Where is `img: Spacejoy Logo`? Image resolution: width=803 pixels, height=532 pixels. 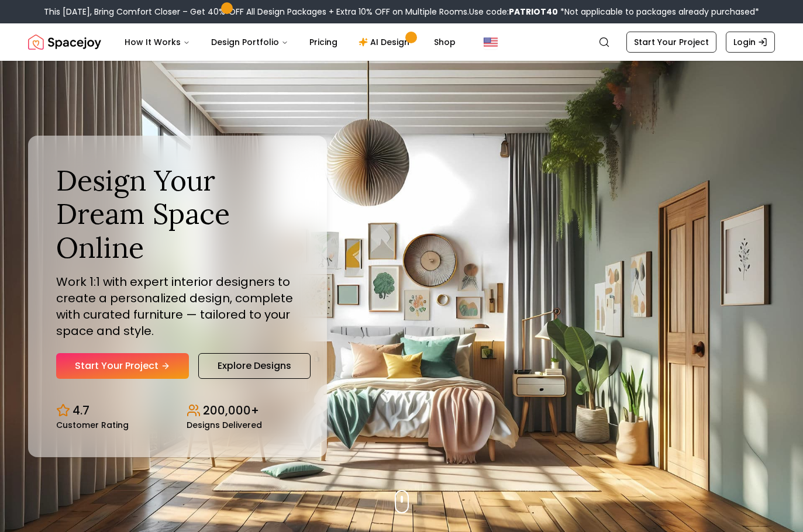
img: Spacejoy Logo is located at coordinates (64, 42).